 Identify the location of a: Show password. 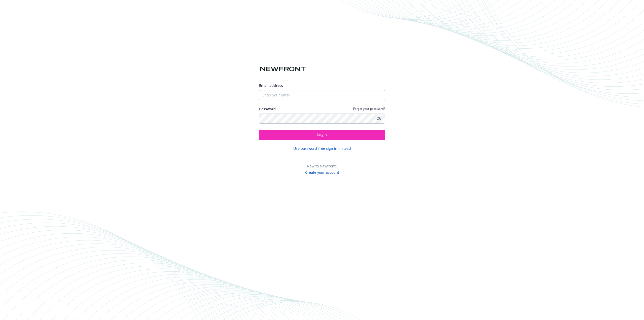
(379, 119).